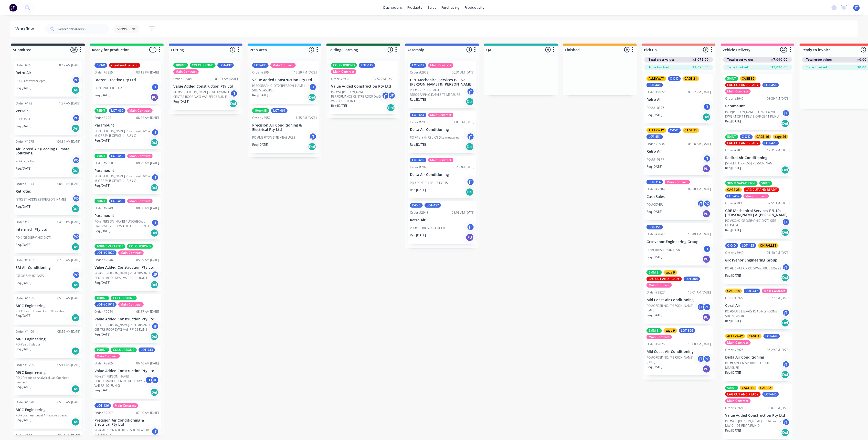 Image resolution: width=868 pixels, height=440 pixels. Describe the element at coordinates (109, 88) in the screenshot. I see `p: PO #DARLO TOP HAT` at that location.